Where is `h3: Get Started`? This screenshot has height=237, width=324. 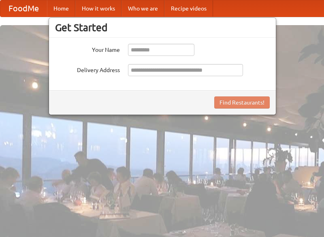 h3: Get Started is located at coordinates (162, 28).